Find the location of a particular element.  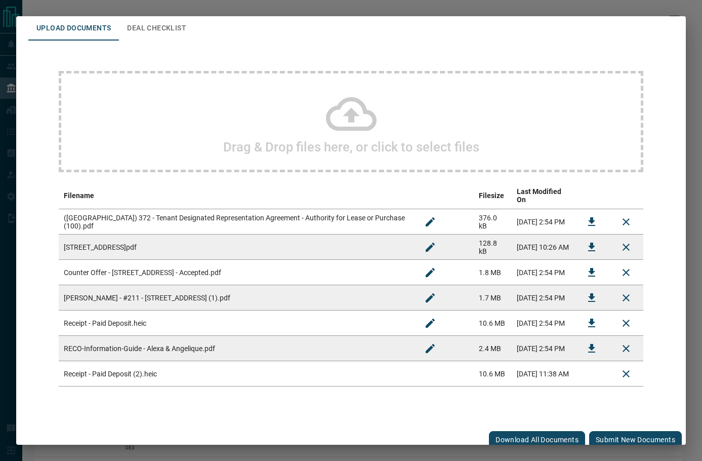

td: 128.8 kB is located at coordinates (492, 247).